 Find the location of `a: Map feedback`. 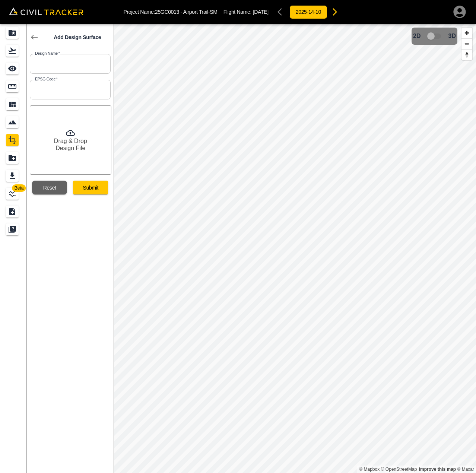

a: Map feedback is located at coordinates (437, 469).